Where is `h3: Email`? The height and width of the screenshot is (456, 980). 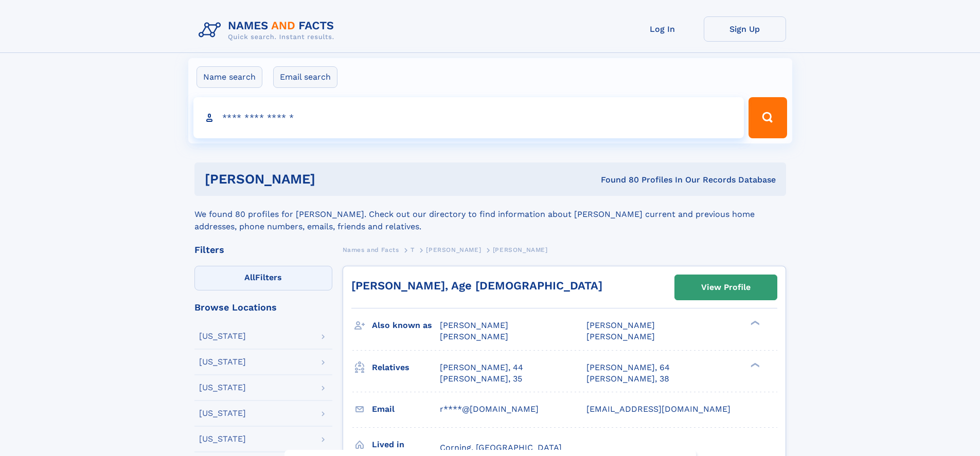 h3: Email is located at coordinates (406, 410).